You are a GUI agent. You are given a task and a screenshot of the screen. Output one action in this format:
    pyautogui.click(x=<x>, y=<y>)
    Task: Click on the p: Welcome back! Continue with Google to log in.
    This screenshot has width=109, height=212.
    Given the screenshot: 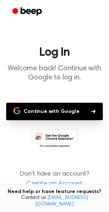 What is the action you would take?
    pyautogui.click(x=55, y=73)
    